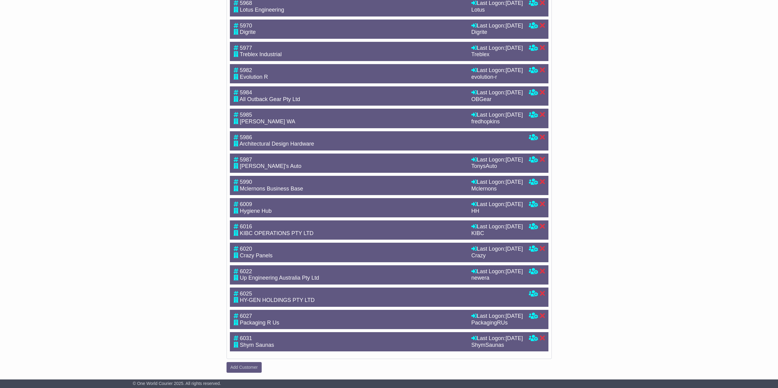 The image size is (778, 388). What do you see at coordinates (497, 32) in the screenshot?
I see `div: Digrite` at bounding box center [497, 32].